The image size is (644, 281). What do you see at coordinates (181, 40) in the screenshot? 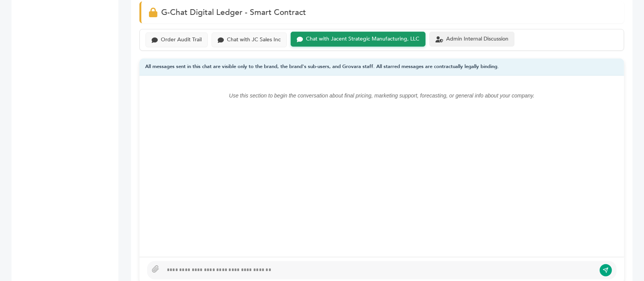
I see `div: Order Audit Trail` at bounding box center [181, 40].